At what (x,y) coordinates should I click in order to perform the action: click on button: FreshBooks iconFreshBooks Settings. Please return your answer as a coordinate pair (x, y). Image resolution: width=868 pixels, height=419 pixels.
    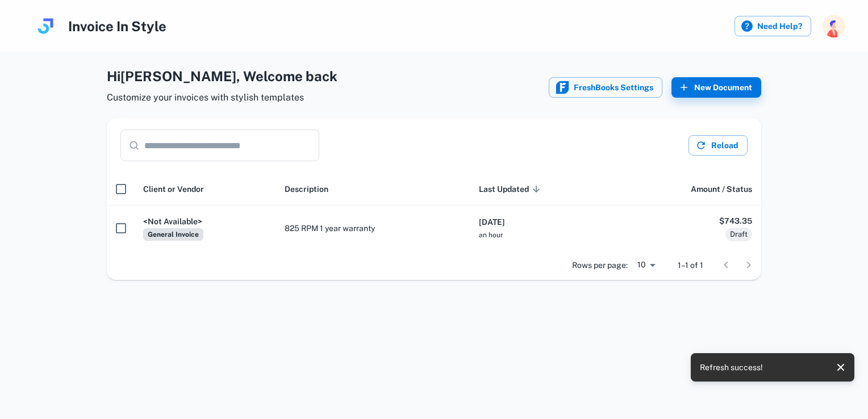
    Looking at the image, I should click on (606, 88).